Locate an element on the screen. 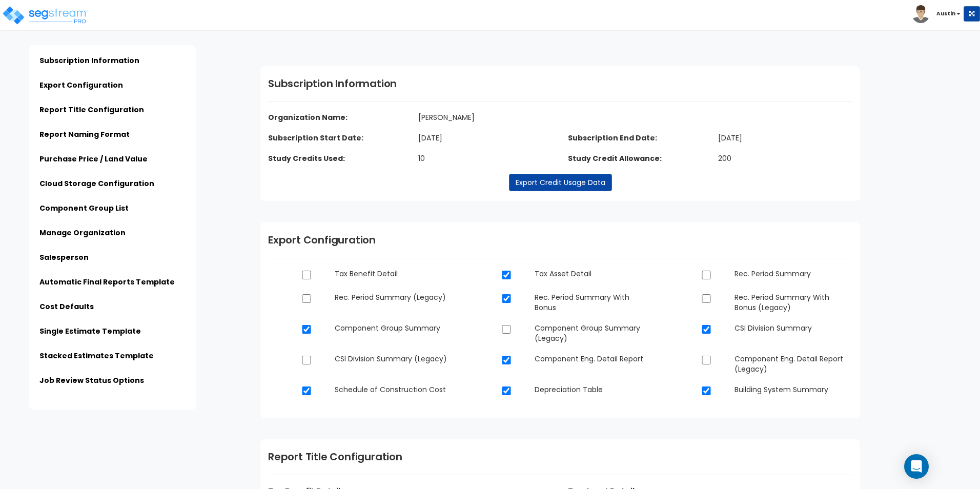  dt: Organization Name: is located at coordinates (410, 117).